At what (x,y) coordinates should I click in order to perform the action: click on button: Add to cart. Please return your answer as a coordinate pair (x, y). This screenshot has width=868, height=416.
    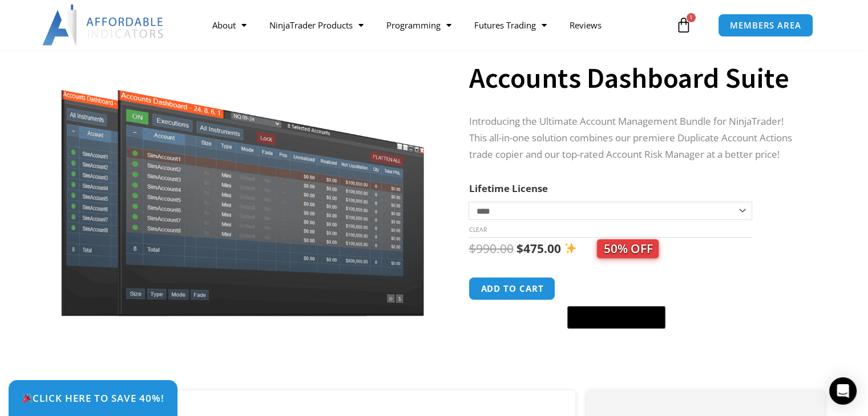
    Looking at the image, I should click on (512, 288).